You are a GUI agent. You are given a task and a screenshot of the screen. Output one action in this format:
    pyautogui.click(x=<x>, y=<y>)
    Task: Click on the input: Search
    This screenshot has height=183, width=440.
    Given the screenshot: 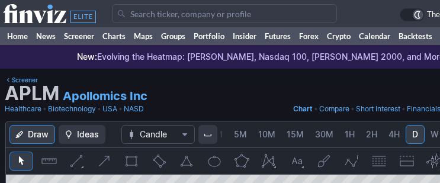 What is the action you would take?
    pyautogui.click(x=224, y=14)
    